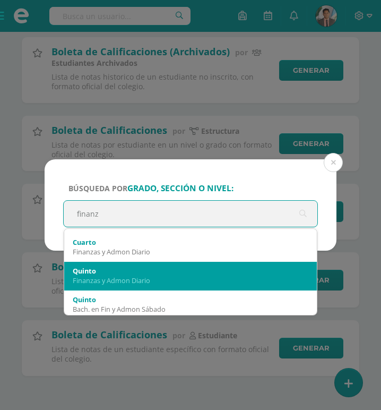  What do you see at coordinates (333, 162) in the screenshot?
I see `button: Close (Esc)` at bounding box center [333, 162].